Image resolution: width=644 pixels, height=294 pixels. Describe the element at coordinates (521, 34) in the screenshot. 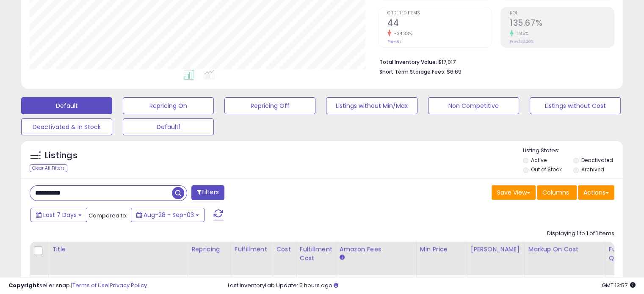

I see `small: 1.85%` at that location.